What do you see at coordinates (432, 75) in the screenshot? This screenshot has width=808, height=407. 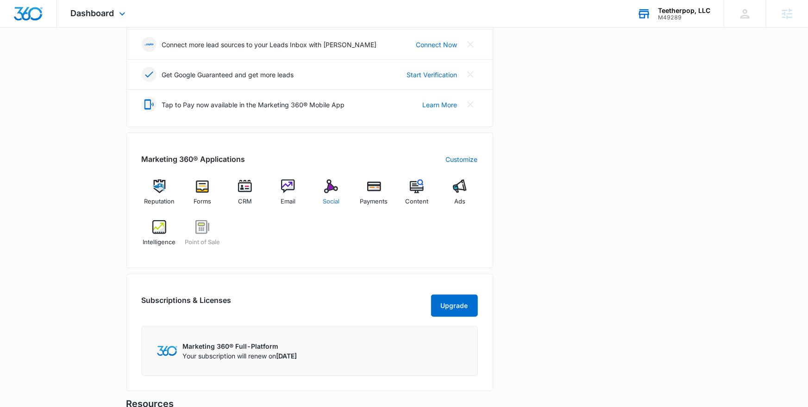 I see `a: Start Verification` at bounding box center [432, 75].